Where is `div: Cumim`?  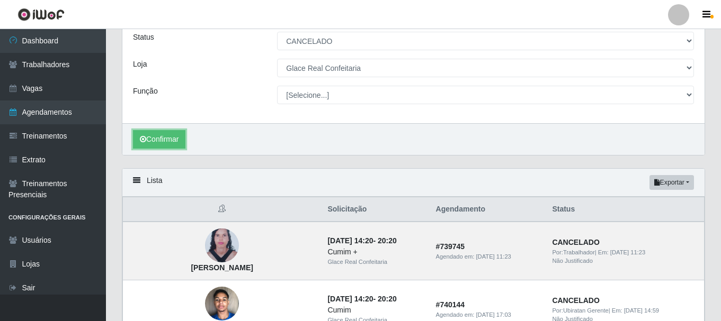
div: Cumim is located at coordinates (375, 310).